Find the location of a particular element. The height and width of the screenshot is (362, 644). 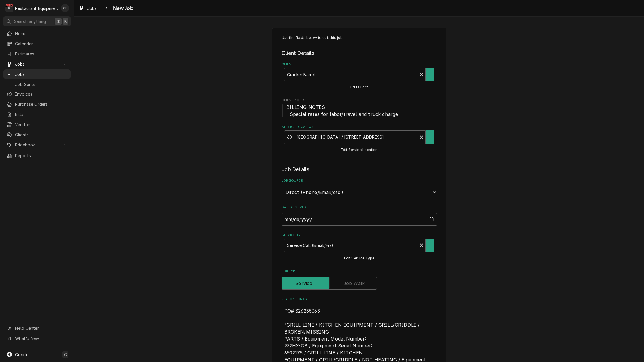

label: Job Source is located at coordinates (359, 180).